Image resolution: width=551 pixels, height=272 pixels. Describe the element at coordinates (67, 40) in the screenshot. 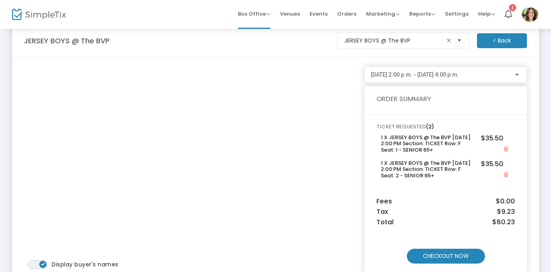

I see `m-panel-title: JERSEY BOYS @ The BVP` at that location.